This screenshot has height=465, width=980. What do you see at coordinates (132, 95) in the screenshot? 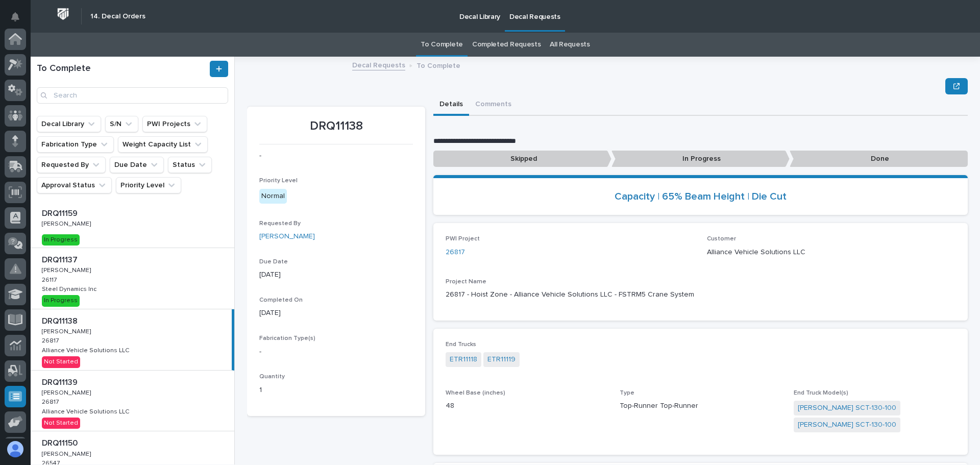
I see `div: Search` at bounding box center [132, 95].